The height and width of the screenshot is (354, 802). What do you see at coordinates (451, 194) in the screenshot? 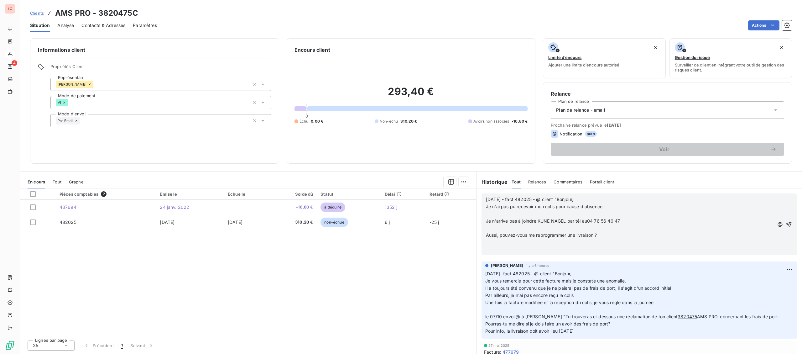
I see `div: Retard` at bounding box center [451, 194].